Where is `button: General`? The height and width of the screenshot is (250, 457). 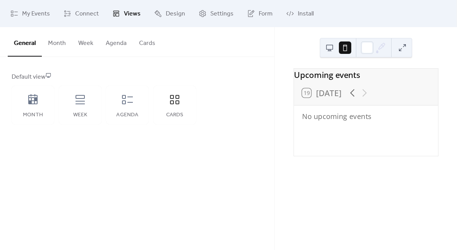 button: General is located at coordinates (25, 42).